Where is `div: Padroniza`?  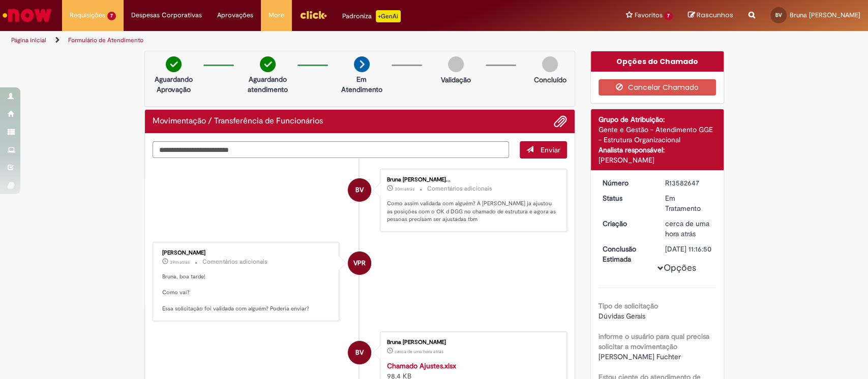 div: Padroniza is located at coordinates (372, 16).